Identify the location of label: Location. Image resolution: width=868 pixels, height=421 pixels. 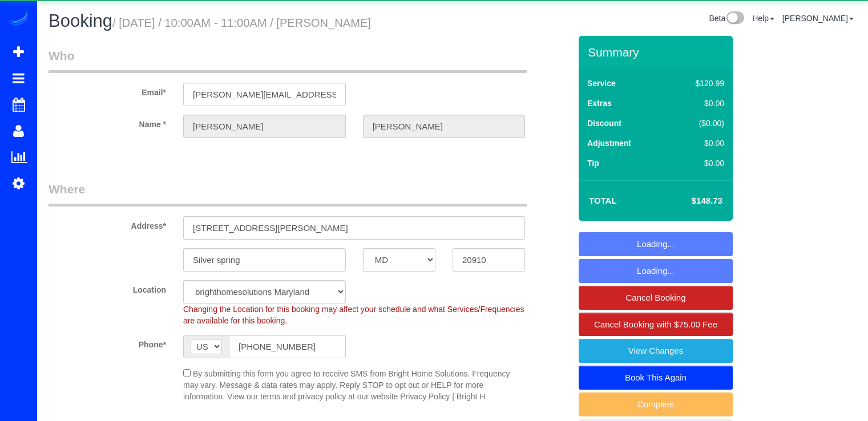
(107, 288).